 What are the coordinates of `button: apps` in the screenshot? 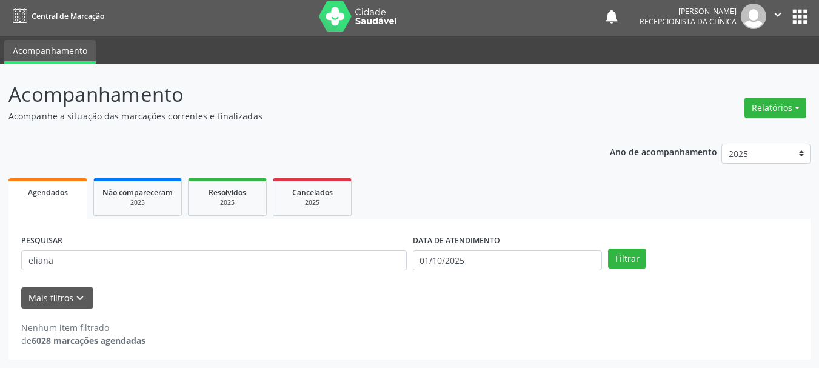 It's located at (799, 16).